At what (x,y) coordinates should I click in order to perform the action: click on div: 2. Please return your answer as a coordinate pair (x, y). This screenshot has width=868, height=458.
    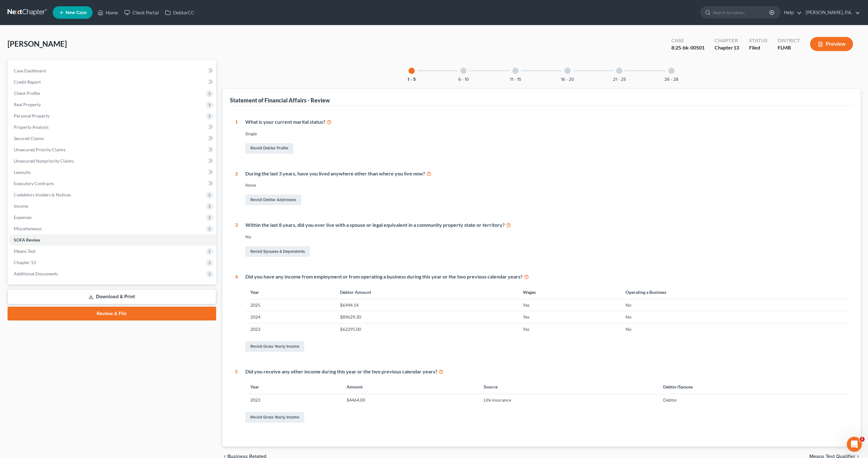
    Looking at the image, I should click on (236, 188).